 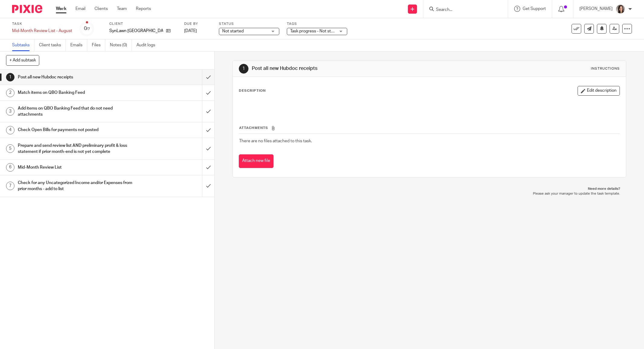 What do you see at coordinates (256, 161) in the screenshot?
I see `button: Attach new file` at bounding box center [256, 161].